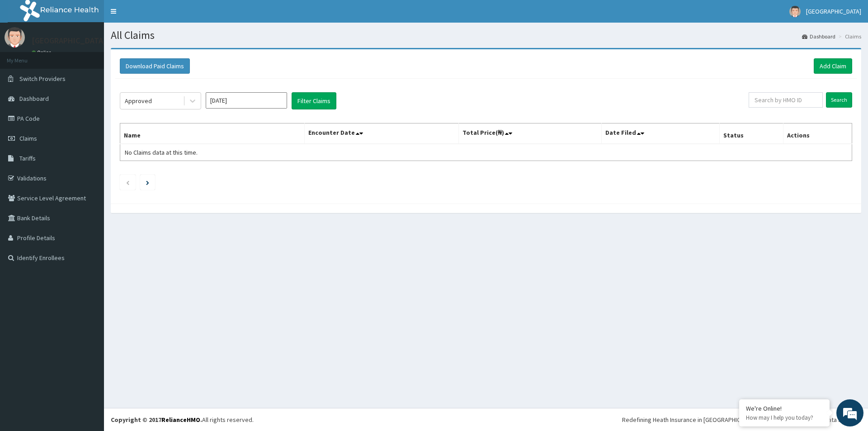 This screenshot has height=431, width=868. I want to click on input: Search by HMO ID, so click(786, 100).